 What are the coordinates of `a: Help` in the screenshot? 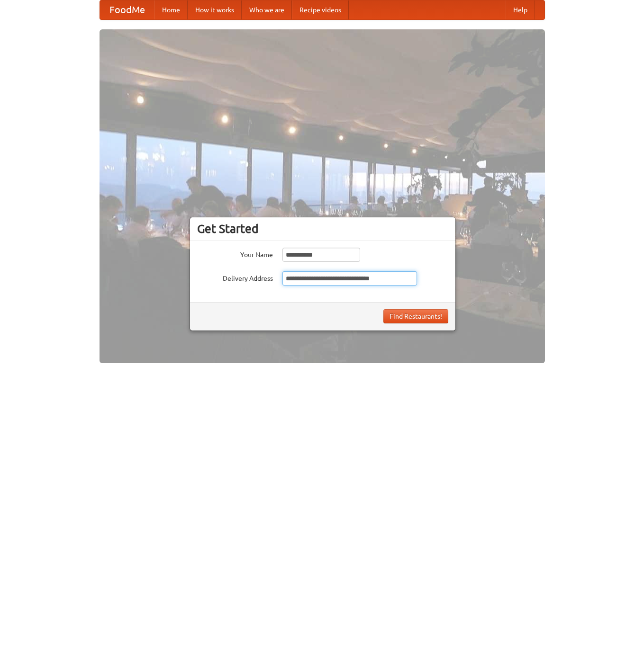 It's located at (521, 10).